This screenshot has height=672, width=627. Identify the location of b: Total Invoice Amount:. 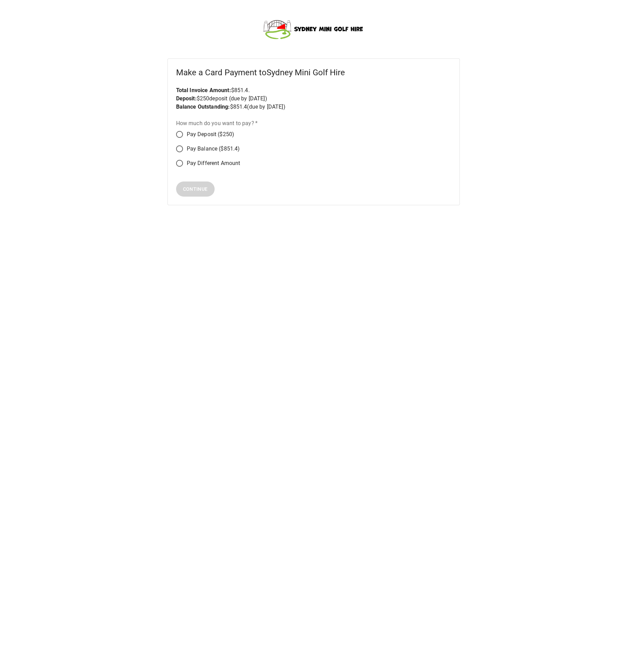
(204, 90).